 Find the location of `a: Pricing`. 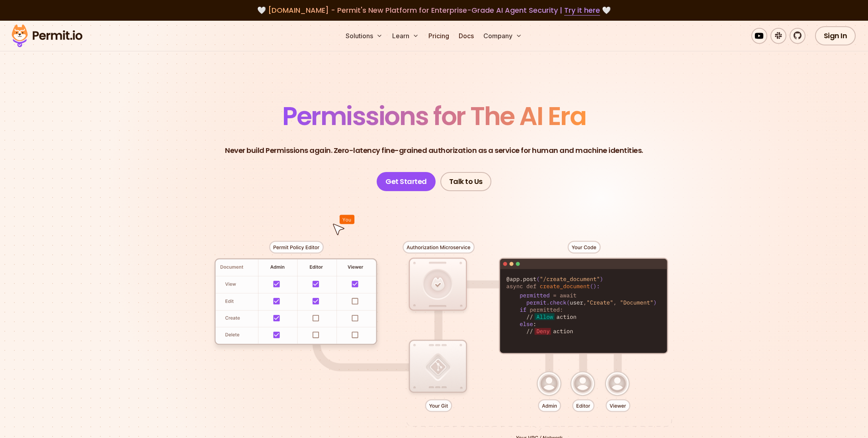

a: Pricing is located at coordinates (439, 36).